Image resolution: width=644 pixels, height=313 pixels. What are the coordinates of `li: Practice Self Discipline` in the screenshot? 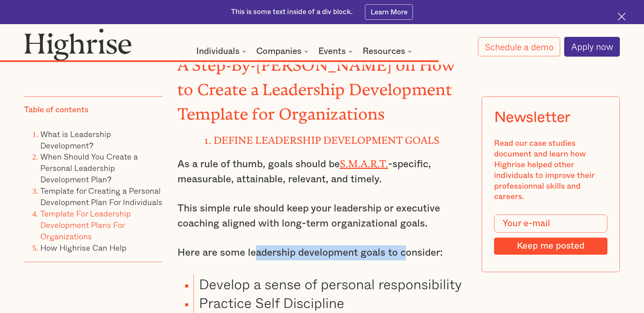 It's located at (330, 303).